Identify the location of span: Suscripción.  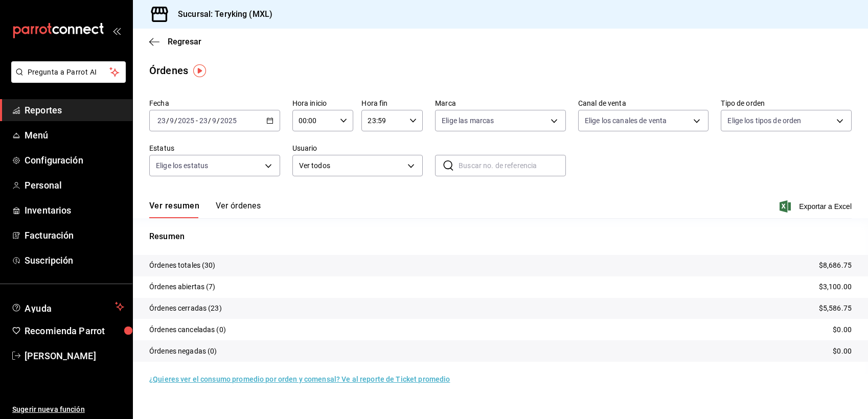
(74, 260).